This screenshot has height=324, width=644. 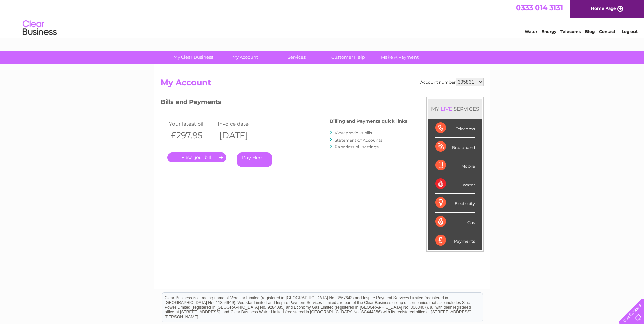 I want to click on div: Broadband, so click(x=455, y=147).